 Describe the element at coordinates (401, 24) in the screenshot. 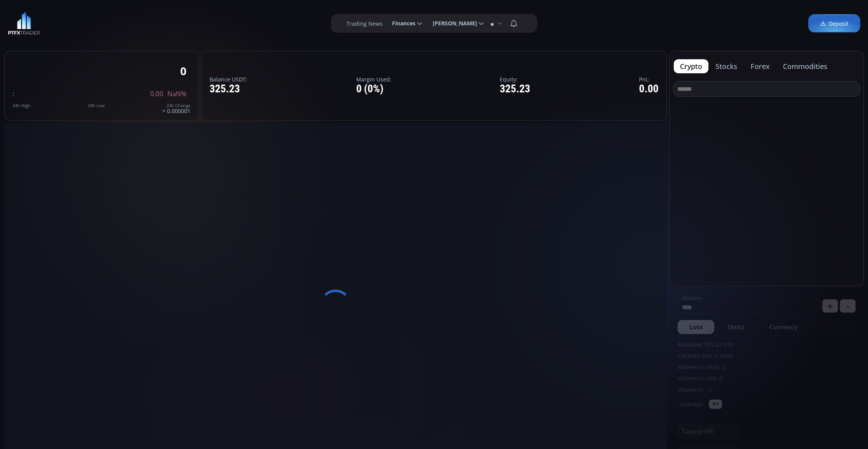

I see `span: Finances` at that location.